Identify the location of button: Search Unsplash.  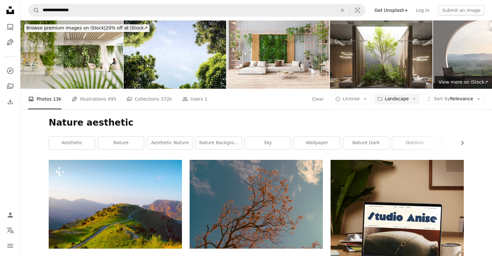
(34, 10).